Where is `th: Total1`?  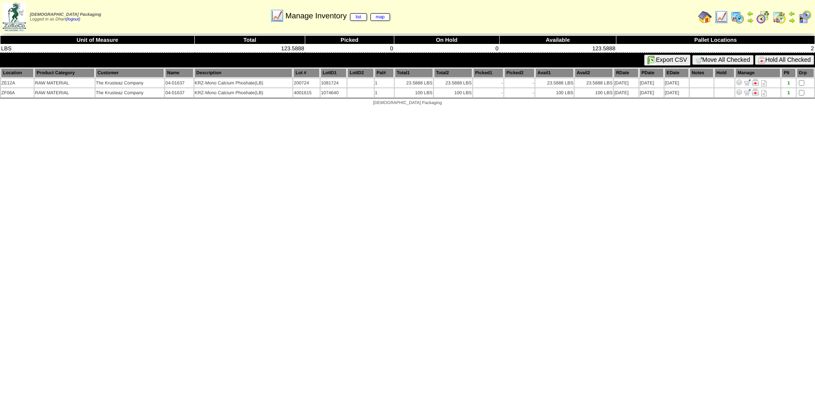
th: Total1 is located at coordinates (414, 73).